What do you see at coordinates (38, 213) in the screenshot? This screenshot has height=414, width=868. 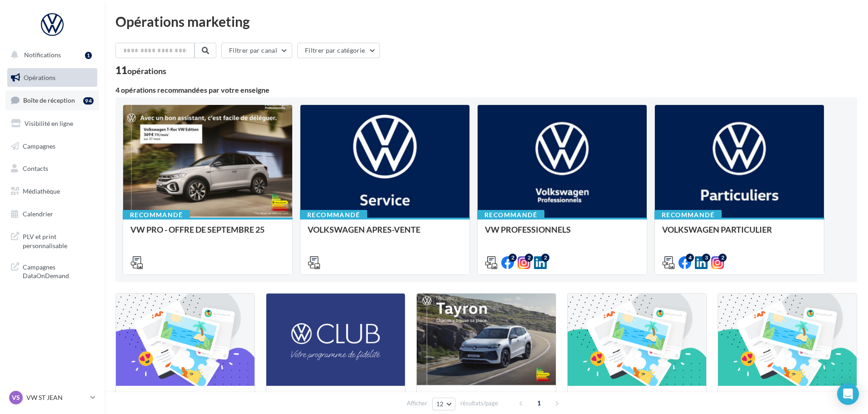 I see `span: Calendrier` at bounding box center [38, 213].